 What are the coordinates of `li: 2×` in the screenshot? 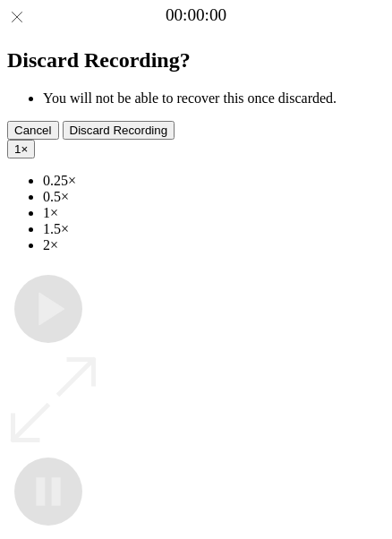 It's located at (214, 245).